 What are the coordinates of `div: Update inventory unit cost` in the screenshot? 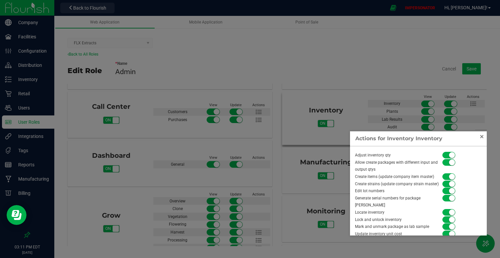 It's located at (396, 234).